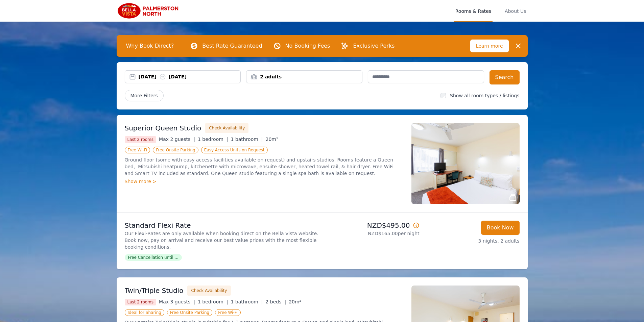 The image size is (644, 322). I want to click on span: Easy Access Units on Request, so click(234, 150).